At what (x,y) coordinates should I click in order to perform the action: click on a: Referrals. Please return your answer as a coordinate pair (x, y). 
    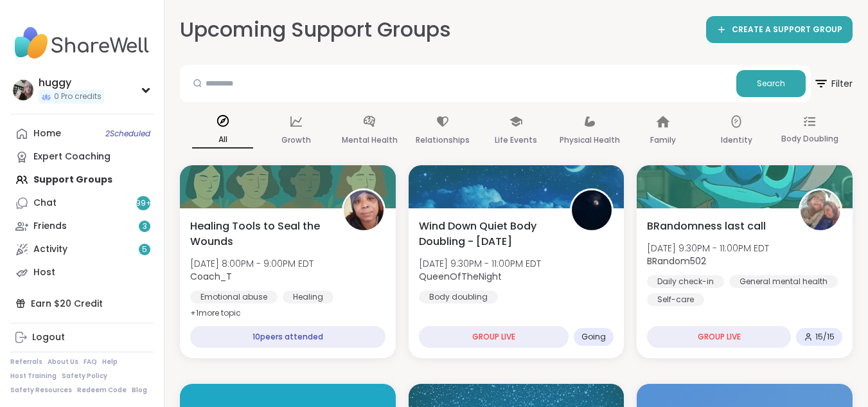
    Looking at the image, I should click on (27, 361).